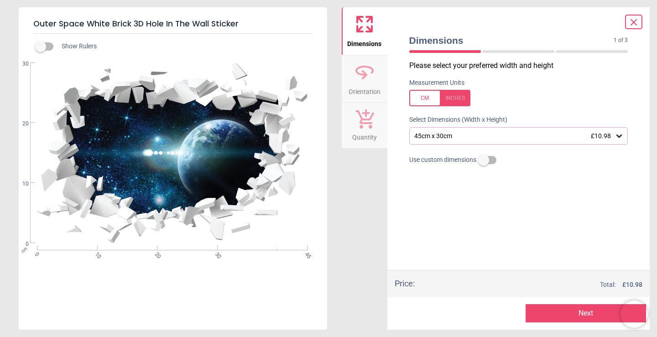 The width and height of the screenshot is (657, 337). What do you see at coordinates (365, 90) in the screenshot?
I see `span: Orientation` at bounding box center [365, 90].